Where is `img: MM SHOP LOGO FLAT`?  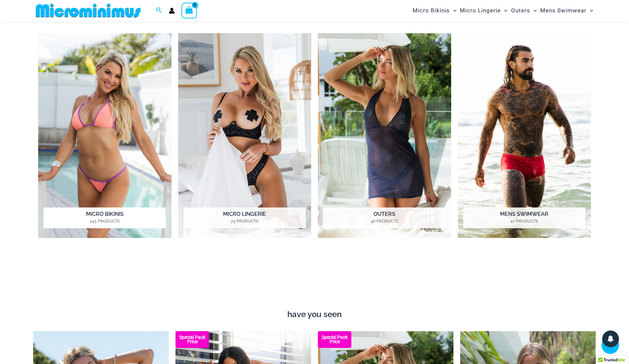 img: MM SHOP LOGO FLAT is located at coordinates (88, 10).